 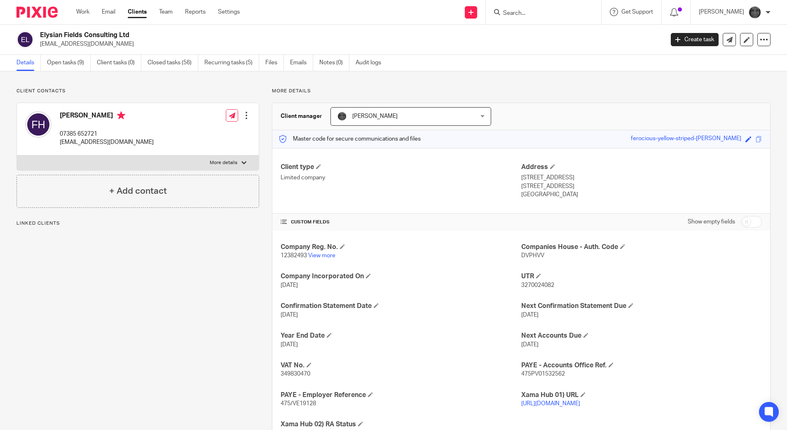 I want to click on a: Team, so click(x=166, y=12).